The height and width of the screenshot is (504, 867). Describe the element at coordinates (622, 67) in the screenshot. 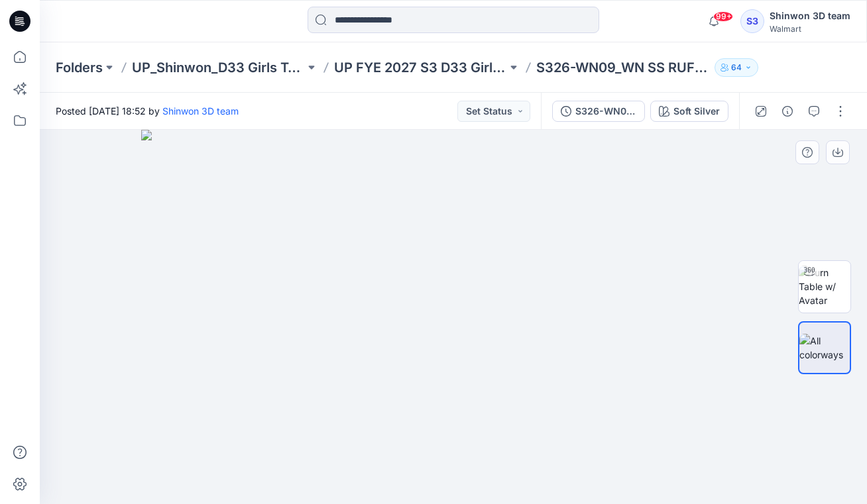

I see `p: S326-WN09_WN SS RUFFLE BOW TOP` at that location.